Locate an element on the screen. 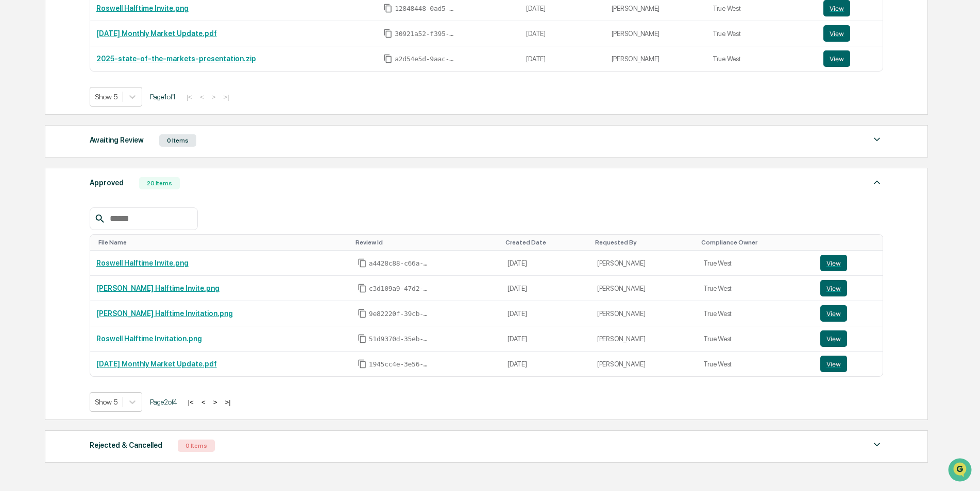 The height and width of the screenshot is (491, 980). a: 🔎Data Lookup is located at coordinates (38, 154).